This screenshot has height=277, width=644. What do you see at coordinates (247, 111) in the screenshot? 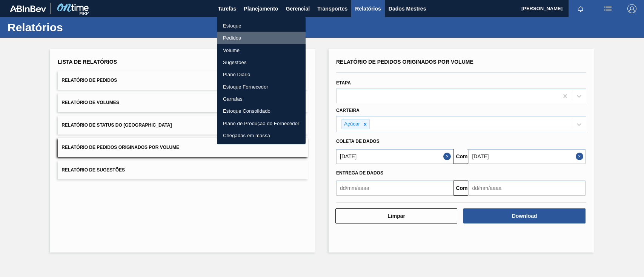
I see `font: Estoque Consolidado` at bounding box center [247, 111].